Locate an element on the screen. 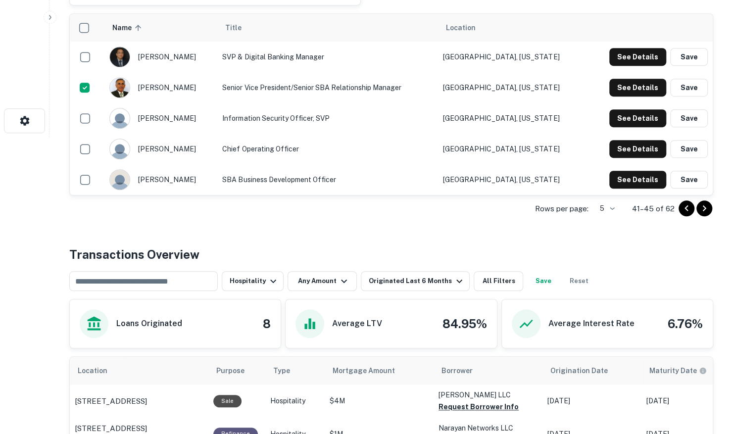 Image resolution: width=733 pixels, height=434 pixels. span: Origination Date is located at coordinates (586, 371).